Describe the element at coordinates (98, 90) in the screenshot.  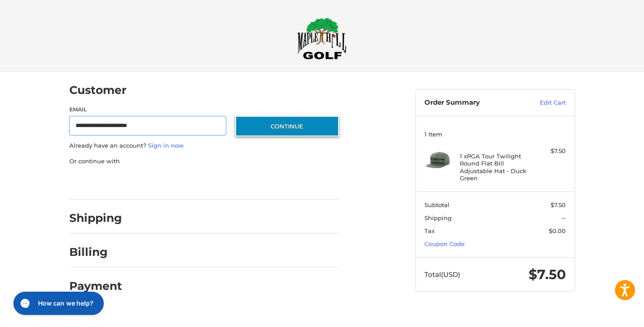
I see `h2: Customer` at that location.